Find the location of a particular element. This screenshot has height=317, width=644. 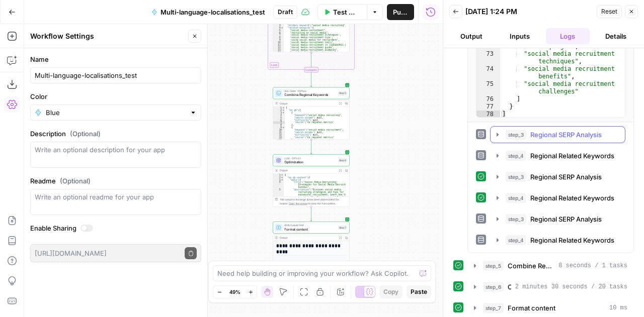

span: Toggle code folding, rows 2 through 10 is located at coordinates (281, 178).